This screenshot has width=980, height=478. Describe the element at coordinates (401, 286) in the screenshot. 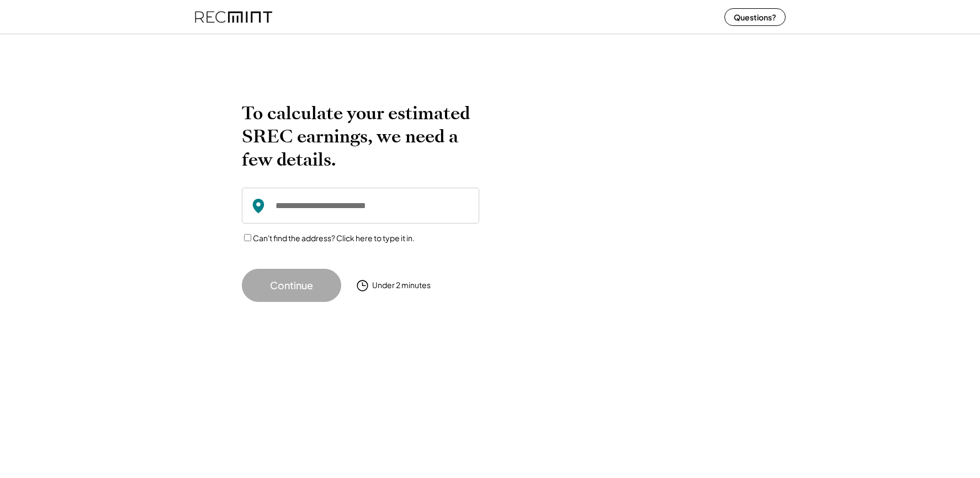

I see `div: Under 2 minutes` at that location.